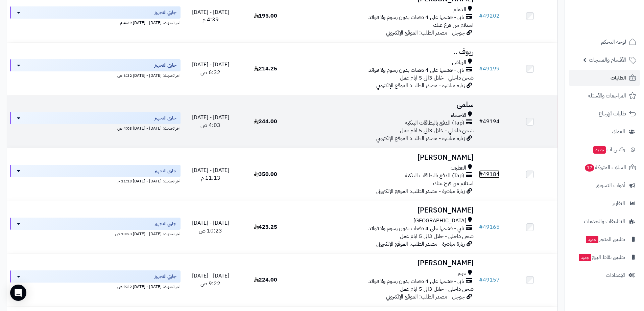 The image size is (644, 311). I want to click on a: وآتس آبجديد, so click(605, 150).